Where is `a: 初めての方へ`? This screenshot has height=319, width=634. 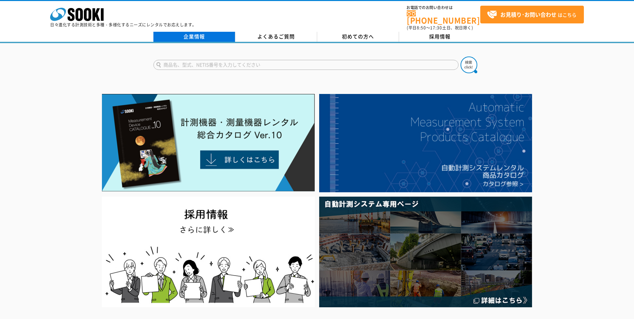 a: 初めての方へ is located at coordinates (358, 37).